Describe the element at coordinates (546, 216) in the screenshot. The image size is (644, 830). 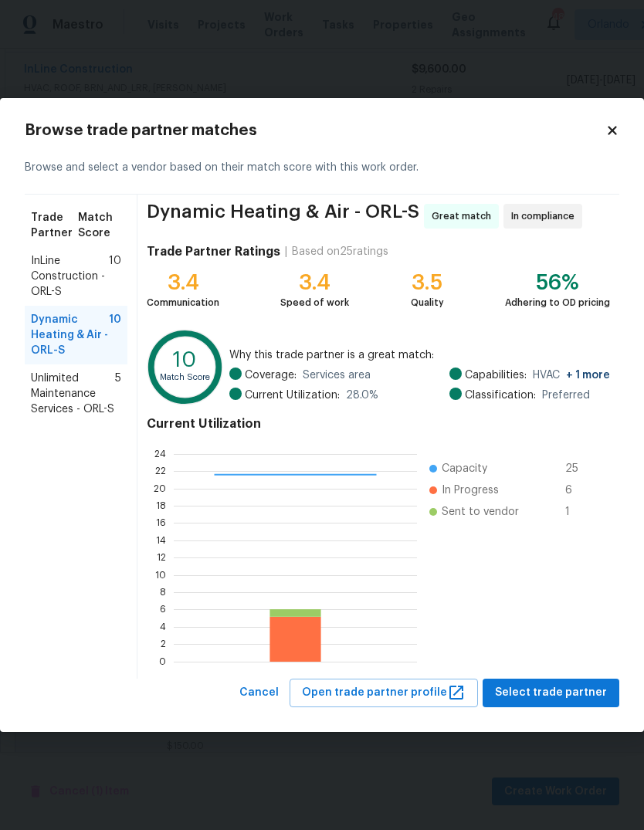
I see `span: In compliance` at that location.